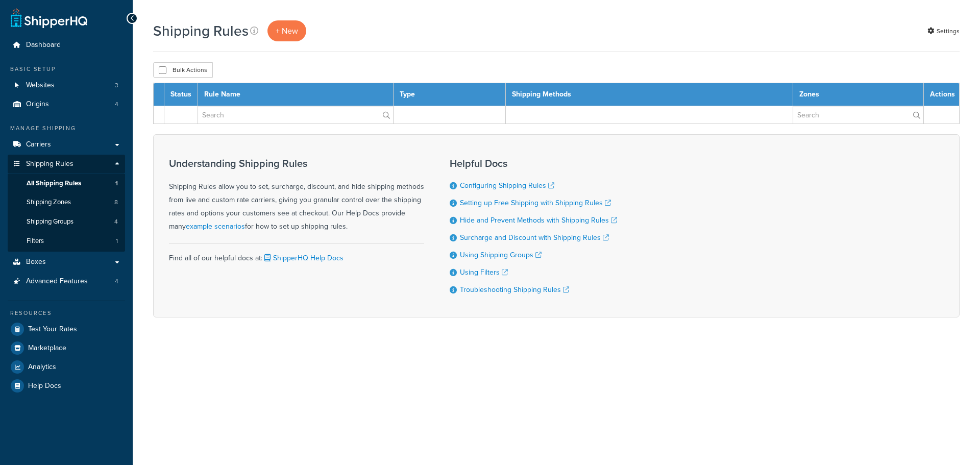 Image resolution: width=980 pixels, height=465 pixels. What do you see at coordinates (296, 254) in the screenshot?
I see `div: Find all of our helpful docs at:` at bounding box center [296, 254].